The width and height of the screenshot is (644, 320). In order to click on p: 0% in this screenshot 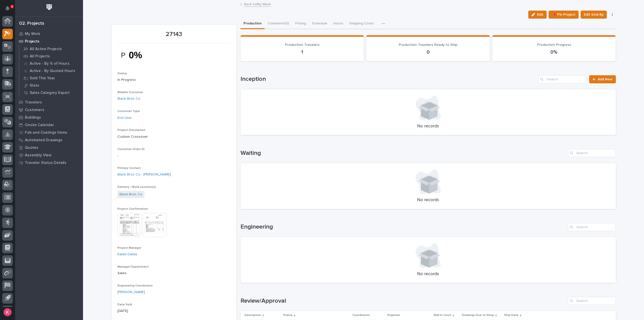, I will do `click(554, 52)`.